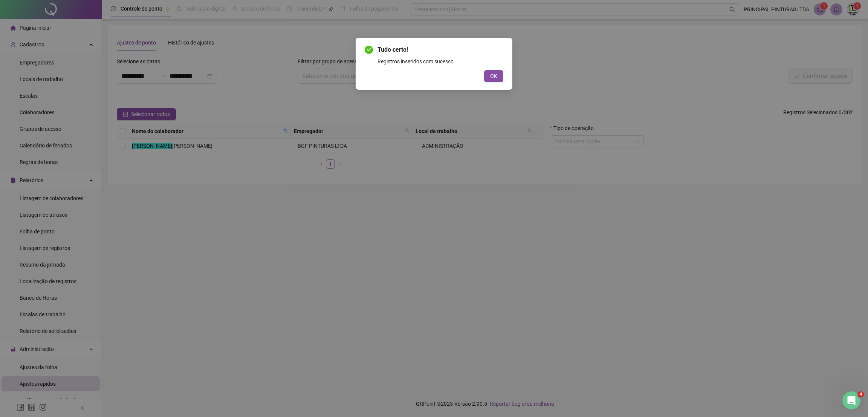  What do you see at coordinates (440, 50) in the screenshot?
I see `span: Tudo certo!` at bounding box center [440, 50].